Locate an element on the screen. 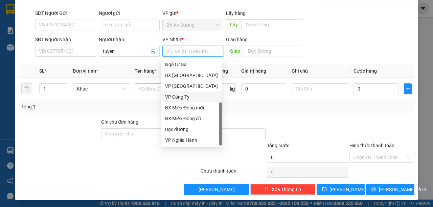  span: Giao hàng is located at coordinates (237, 40).